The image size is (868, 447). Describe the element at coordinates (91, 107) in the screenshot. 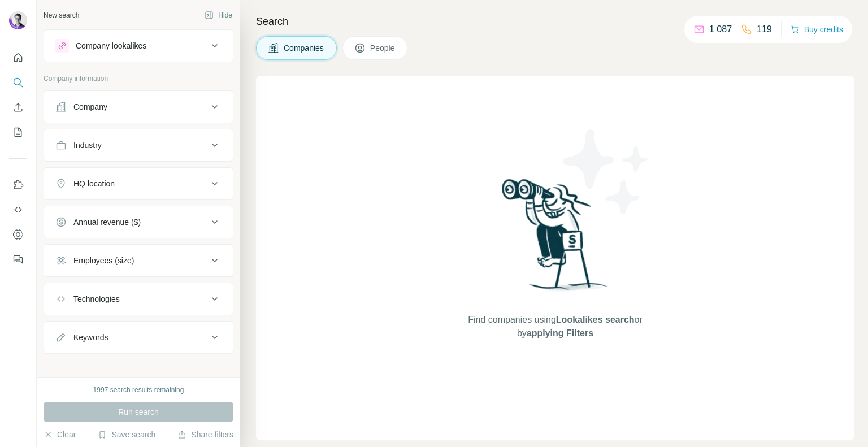

I see `div: Company` at that location.